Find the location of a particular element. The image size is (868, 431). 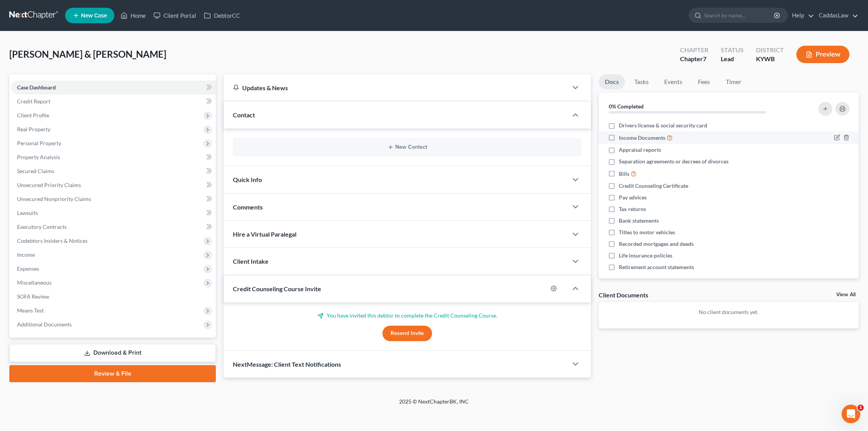

div: Client Documents is located at coordinates (623, 295).